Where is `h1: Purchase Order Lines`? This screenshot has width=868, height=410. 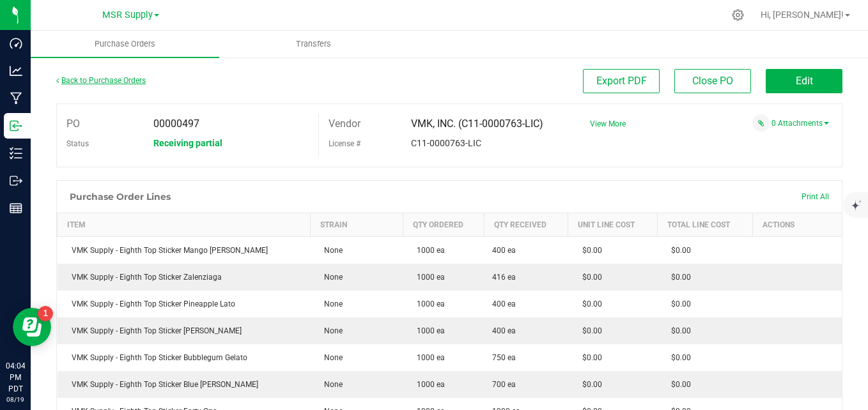
h1: Purchase Order Lines is located at coordinates (120, 196).